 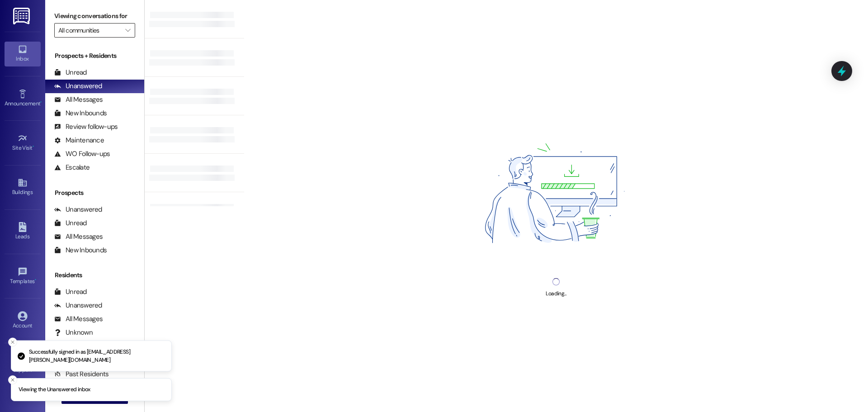 I want to click on div: Loading..., so click(x=556, y=294).